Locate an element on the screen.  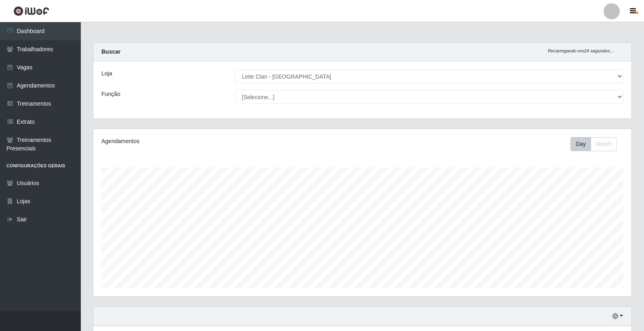
i: Recarregando em 24 segundos... is located at coordinates (580, 51).